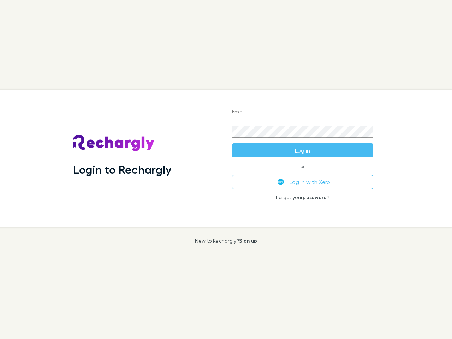  I want to click on img: Rechargly's Logo, so click(114, 143).